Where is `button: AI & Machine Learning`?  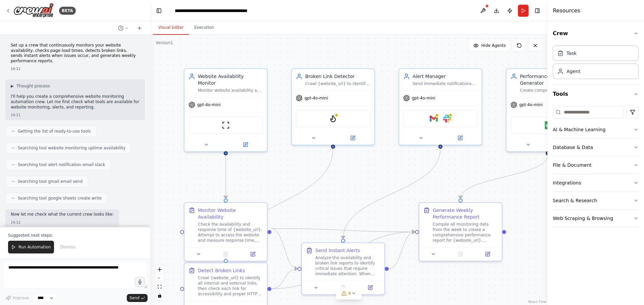
button: AI & Machine Learning is located at coordinates (596, 130).